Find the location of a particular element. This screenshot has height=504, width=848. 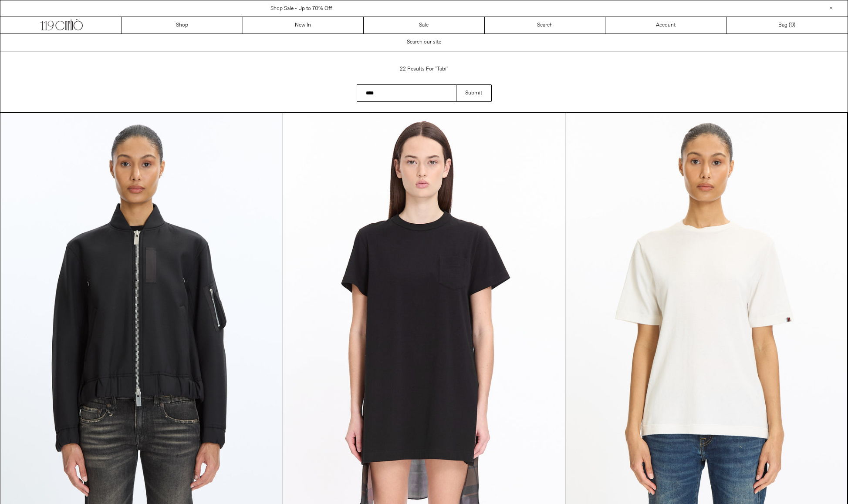

a: Shop Sale - Up to 70% Off is located at coordinates (301, 8).